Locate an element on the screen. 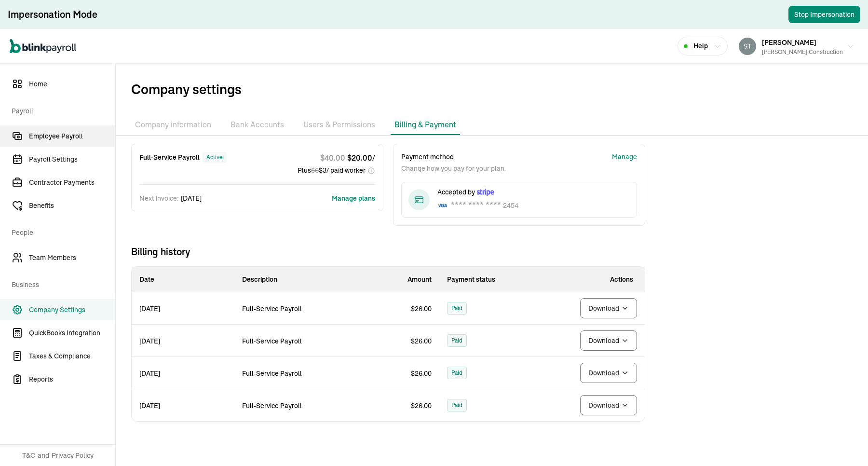 The image size is (868, 466). span: Company Settings is located at coordinates (72, 310).